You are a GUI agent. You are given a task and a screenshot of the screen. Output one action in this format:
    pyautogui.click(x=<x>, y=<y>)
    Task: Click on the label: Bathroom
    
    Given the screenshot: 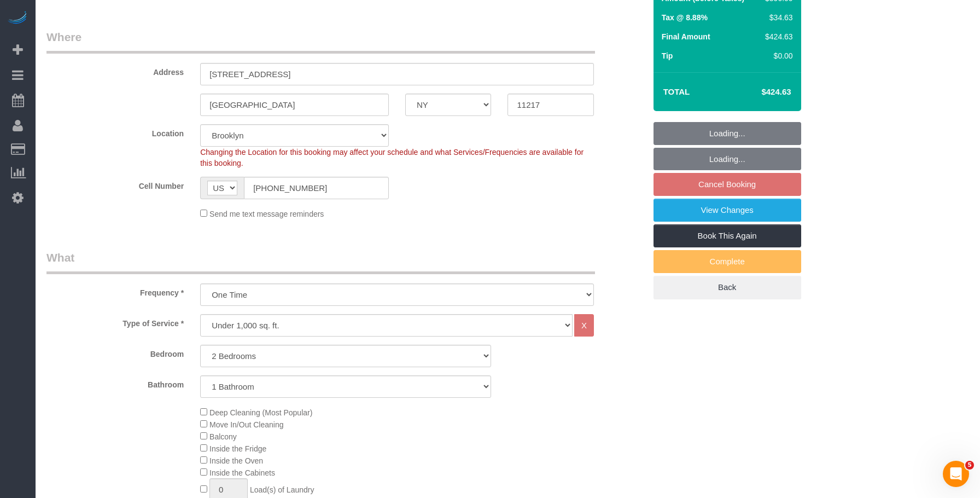 What is the action you would take?
    pyautogui.click(x=115, y=382)
    